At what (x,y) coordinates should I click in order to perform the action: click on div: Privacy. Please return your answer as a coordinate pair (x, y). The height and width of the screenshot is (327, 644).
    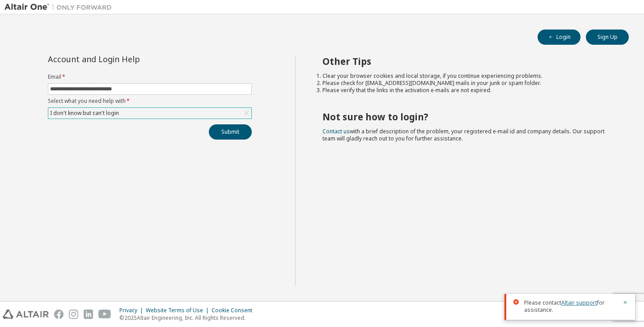
    Looking at the image, I should click on (132, 310).